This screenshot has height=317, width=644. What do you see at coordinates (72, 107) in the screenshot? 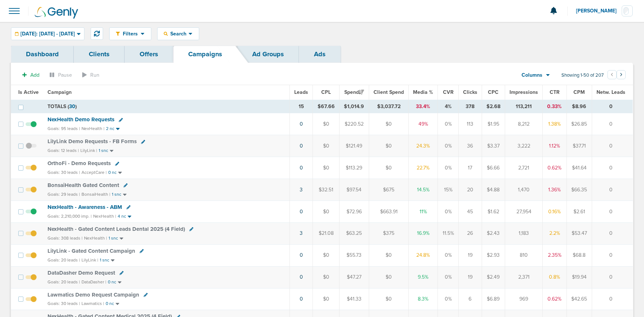
I see `span: 30` at bounding box center [72, 107].